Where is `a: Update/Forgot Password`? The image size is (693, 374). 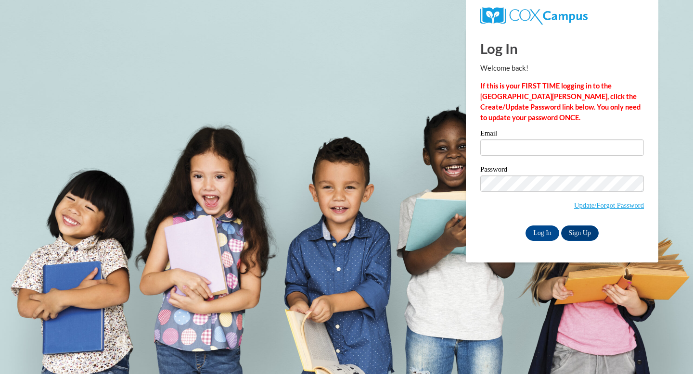 a: Update/Forgot Password is located at coordinates (609, 205).